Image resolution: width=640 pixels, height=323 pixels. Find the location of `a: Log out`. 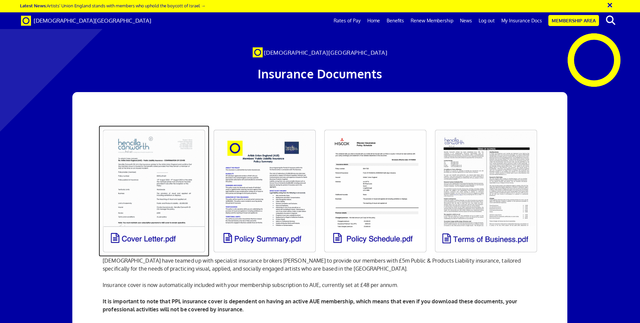

a: Log out is located at coordinates (486, 21).